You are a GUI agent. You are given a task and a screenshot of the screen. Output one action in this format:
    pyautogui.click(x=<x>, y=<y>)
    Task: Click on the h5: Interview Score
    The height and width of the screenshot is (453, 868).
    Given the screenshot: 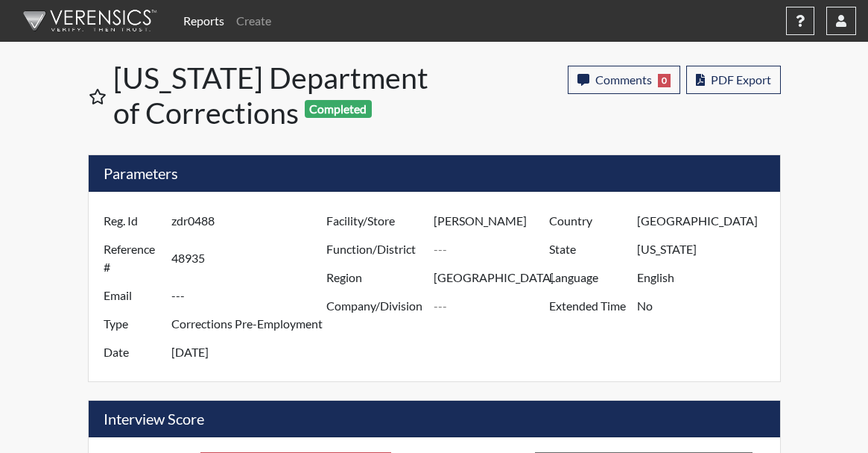 What is the action you would take?
    pyautogui.click(x=434, y=418)
    